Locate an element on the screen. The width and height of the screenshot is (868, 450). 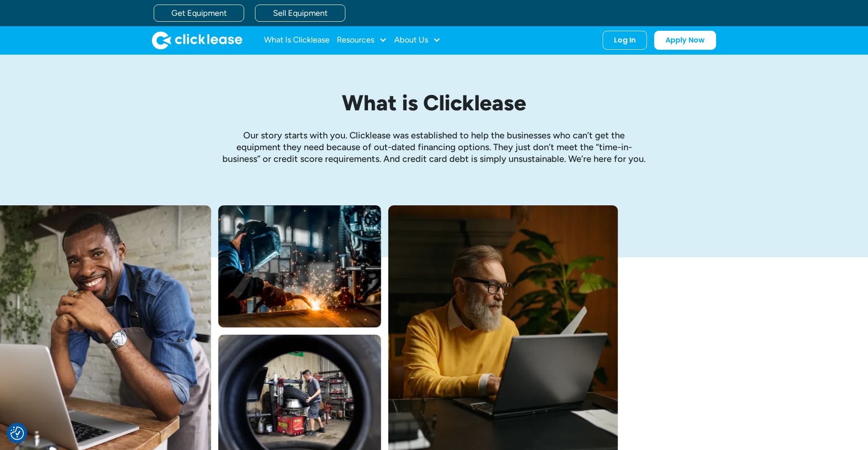
img: Clicklease logo is located at coordinates (197, 40).